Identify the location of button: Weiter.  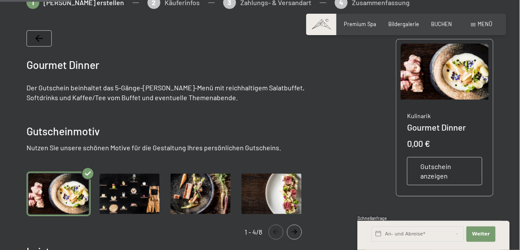
(481, 234).